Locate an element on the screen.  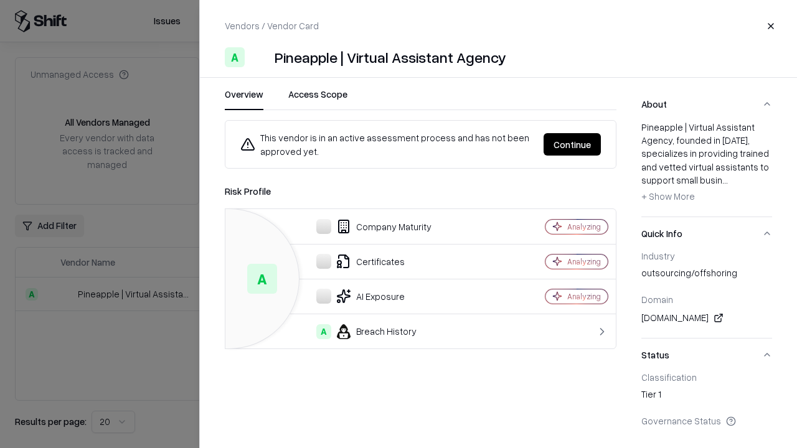
button: About is located at coordinates (707, 104).